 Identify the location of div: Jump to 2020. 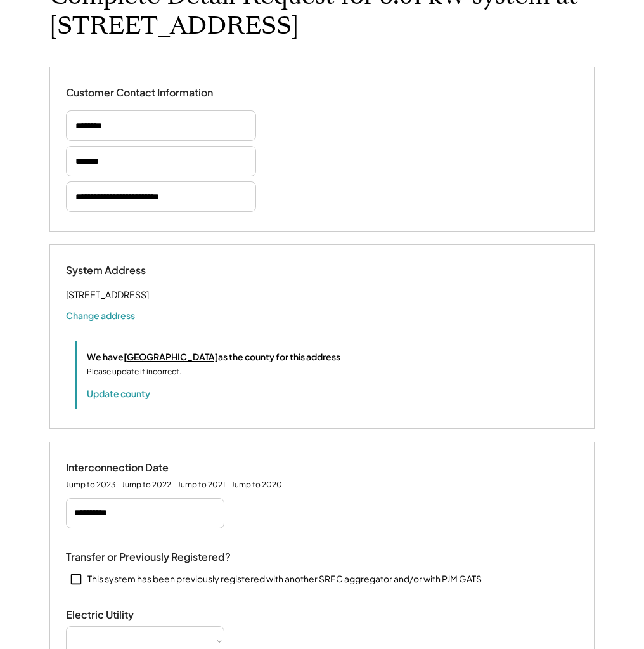
(257, 484).